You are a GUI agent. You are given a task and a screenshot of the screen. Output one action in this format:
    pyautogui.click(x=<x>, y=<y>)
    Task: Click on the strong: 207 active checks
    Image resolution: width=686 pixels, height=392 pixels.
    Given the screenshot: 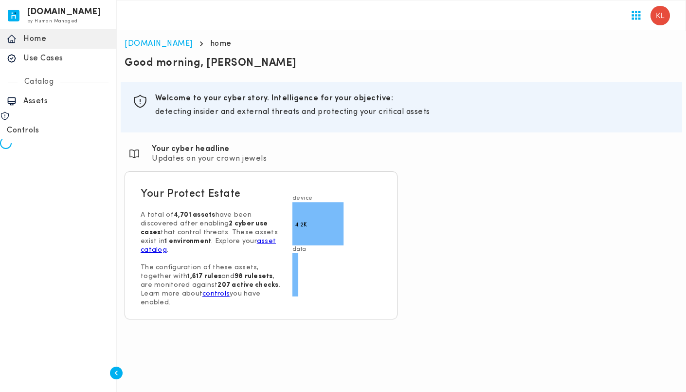 What is the action you would take?
    pyautogui.click(x=248, y=285)
    